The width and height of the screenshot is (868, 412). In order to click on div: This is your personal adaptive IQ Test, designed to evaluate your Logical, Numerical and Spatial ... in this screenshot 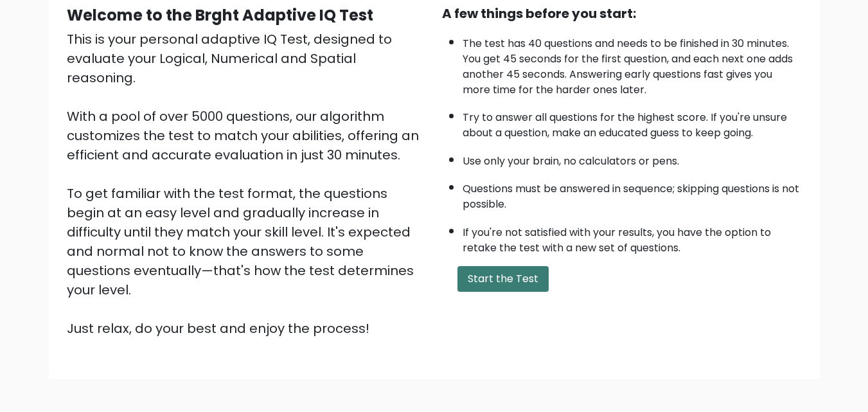, I will do `click(247, 184)`.